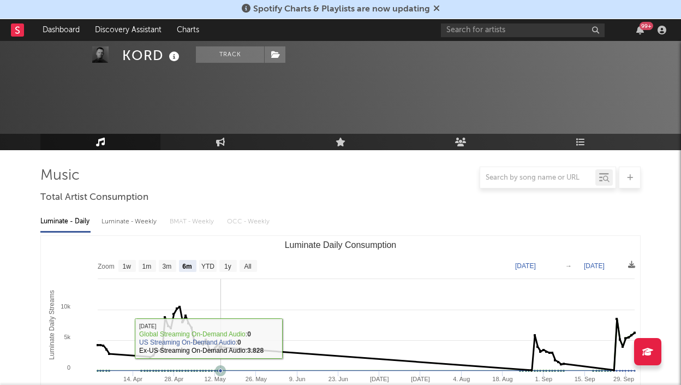 Image resolution: width=681 pixels, height=385 pixels. Describe the element at coordinates (544, 379) in the screenshot. I see `text: 1. Sep` at that location.